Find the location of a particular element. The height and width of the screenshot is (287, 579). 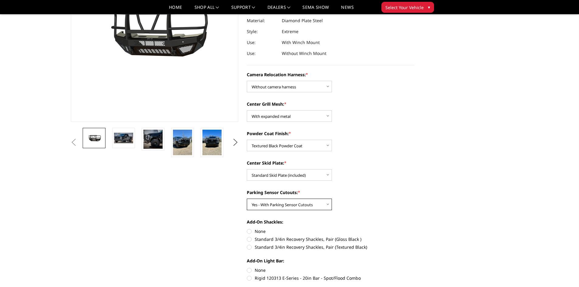

label: Add-On Shackles: is located at coordinates (331, 222).